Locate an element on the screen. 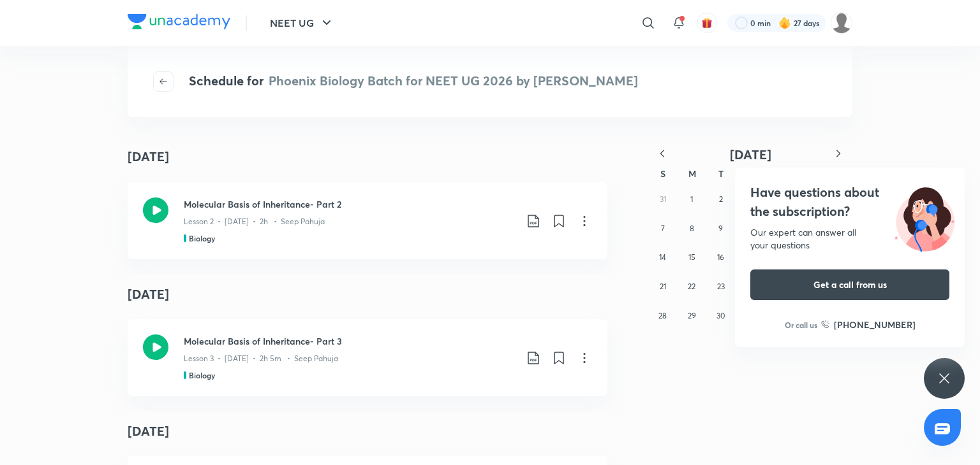 Image resolution: width=980 pixels, height=465 pixels. abbr: Sunday is located at coordinates (663, 173).